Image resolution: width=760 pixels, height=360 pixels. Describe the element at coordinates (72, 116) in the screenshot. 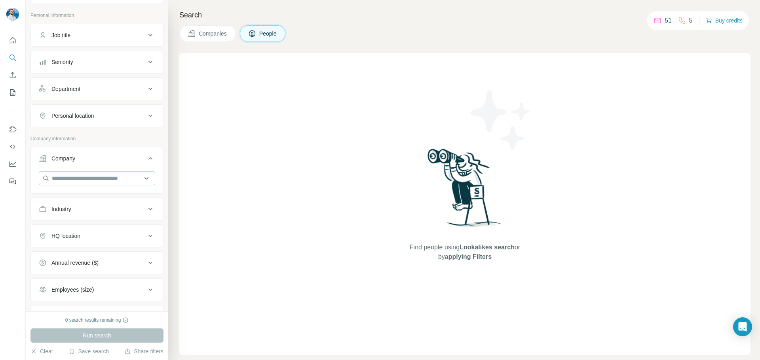

I see `div: Personal location` at that location.